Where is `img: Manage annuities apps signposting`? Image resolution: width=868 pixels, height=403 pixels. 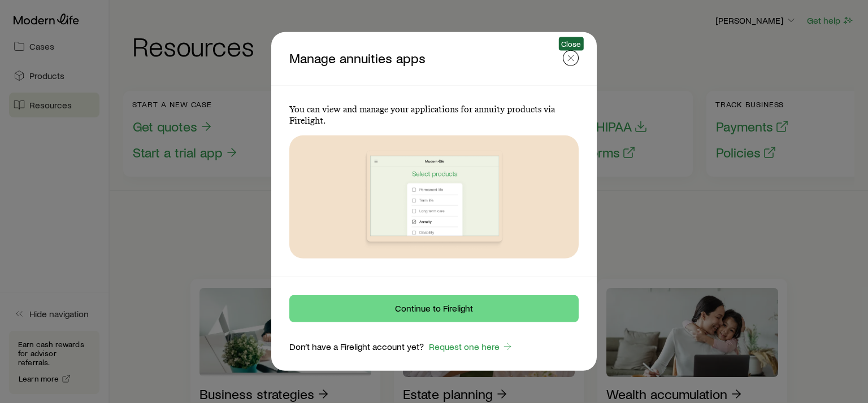 img: Manage annuities apps signposting is located at coordinates (434, 197).